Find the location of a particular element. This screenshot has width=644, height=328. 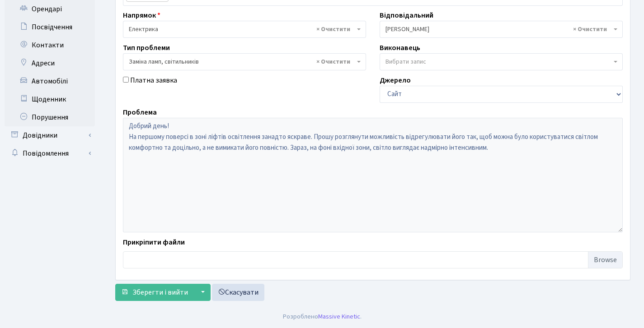

span: Зберегти і вийти is located at coordinates (160, 293).